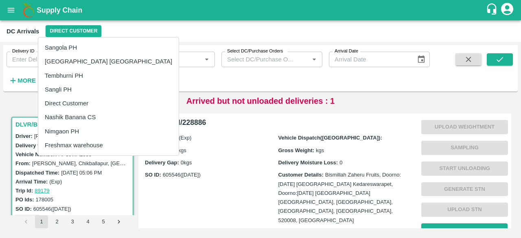  What do you see at coordinates (108, 90) in the screenshot?
I see `li: Sangli PH` at bounding box center [108, 90].